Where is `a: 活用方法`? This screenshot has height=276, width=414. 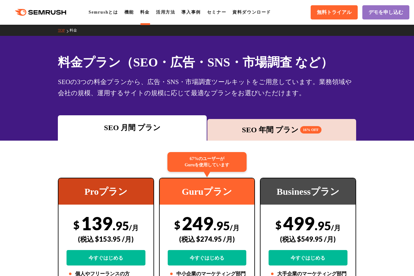
a: 活用方法 is located at coordinates (166, 12).